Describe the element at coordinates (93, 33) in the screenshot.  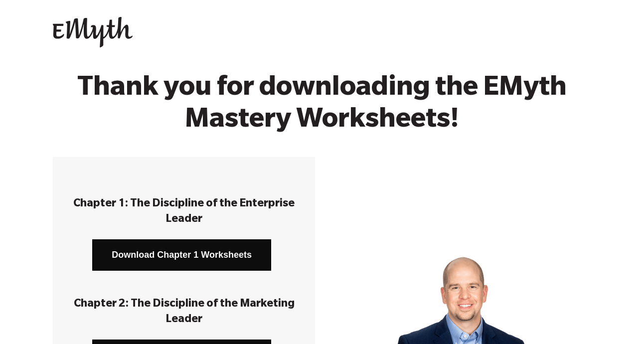
I see `img: EMyth` at that location.